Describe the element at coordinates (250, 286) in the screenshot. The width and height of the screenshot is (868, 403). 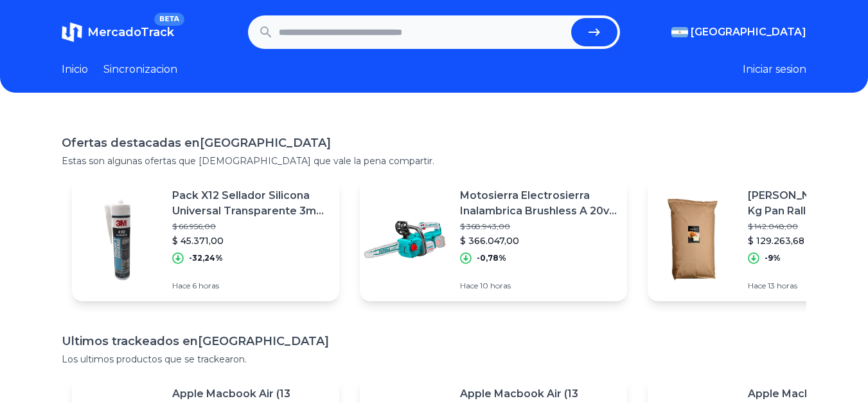
I see `p: Hace 6 horas` at that location.